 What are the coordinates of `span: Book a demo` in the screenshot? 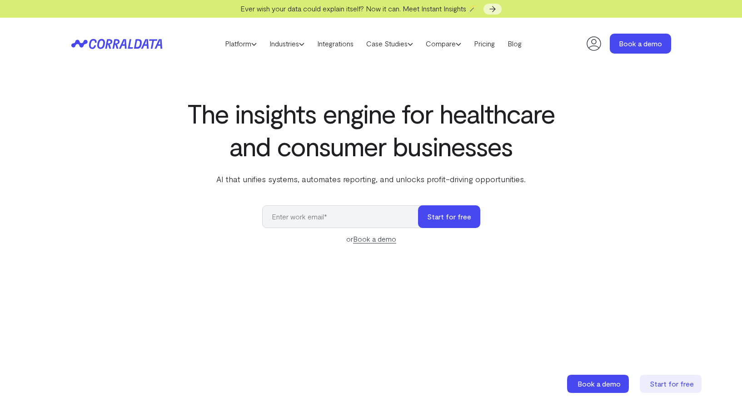 It's located at (599, 384).